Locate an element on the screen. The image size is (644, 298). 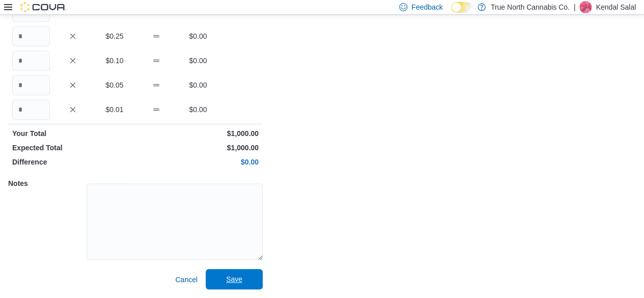
p: Kendal Salal is located at coordinates (615, 7).